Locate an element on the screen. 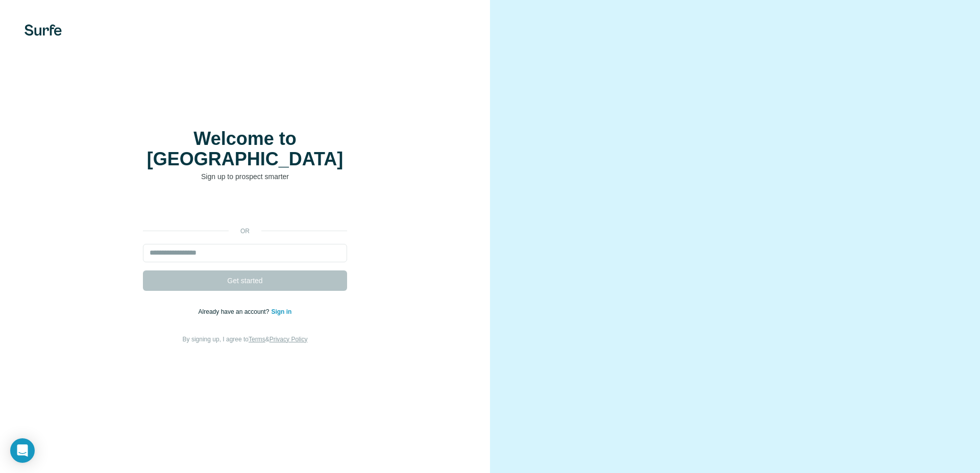  span: Already have an account? is located at coordinates (235, 312).